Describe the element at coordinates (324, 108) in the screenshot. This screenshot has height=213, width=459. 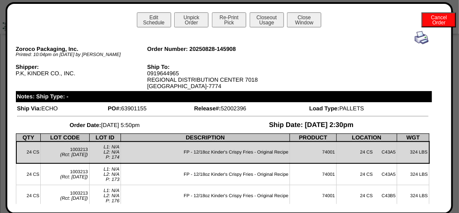
I see `span: Load Type:` at that location.